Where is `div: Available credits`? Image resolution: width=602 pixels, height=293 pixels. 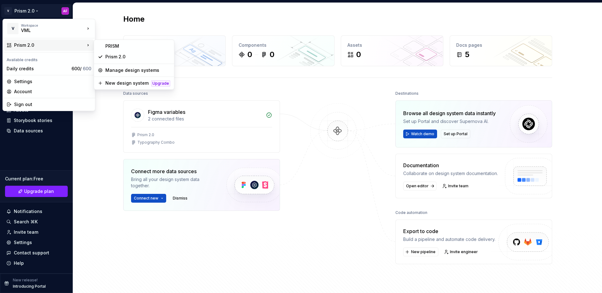 div: Available credits is located at coordinates (49, 59).